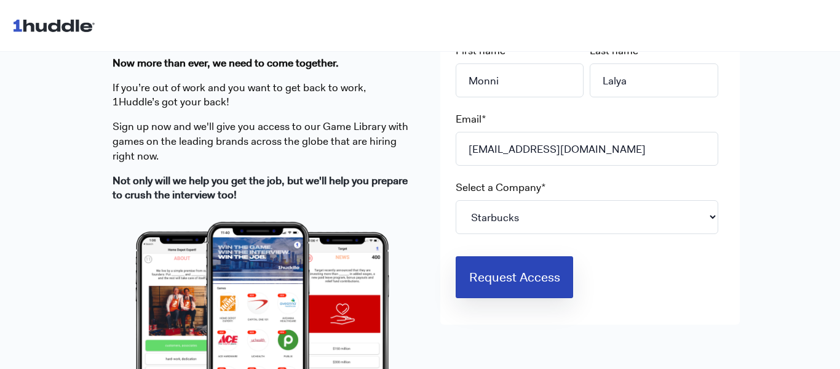 The width and height of the screenshot is (840, 369). Describe the element at coordinates (260, 141) in the screenshot. I see `span: ign up now and we'll give you access to our Game Library with games on the leading brands across ...` at that location.